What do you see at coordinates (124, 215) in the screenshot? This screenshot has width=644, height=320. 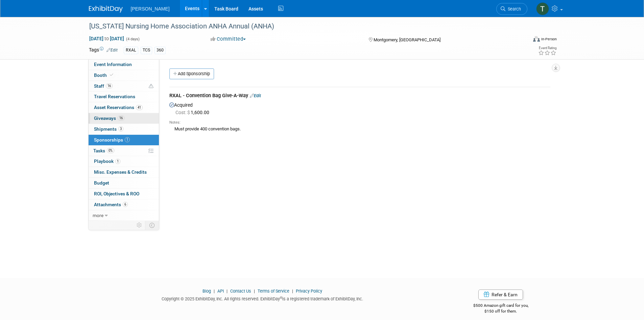 I see `a: more` at bounding box center [124, 215].